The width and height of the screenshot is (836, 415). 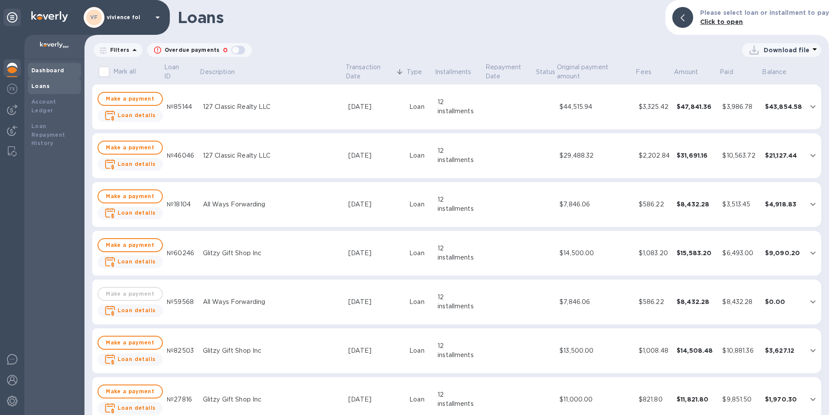 What do you see at coordinates (696, 399) in the screenshot?
I see `div: $11,821.80` at bounding box center [696, 399].